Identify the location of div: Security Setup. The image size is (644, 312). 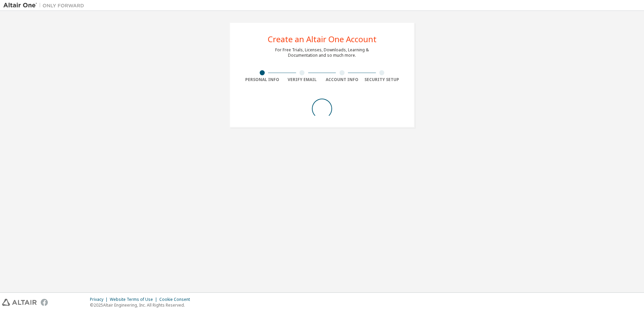
(382, 80).